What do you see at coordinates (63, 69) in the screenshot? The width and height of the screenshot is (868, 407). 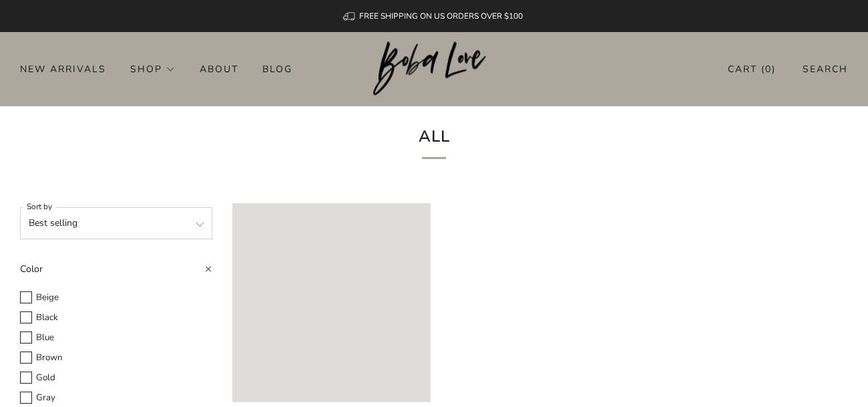 I see `a: New Arrivals` at bounding box center [63, 69].